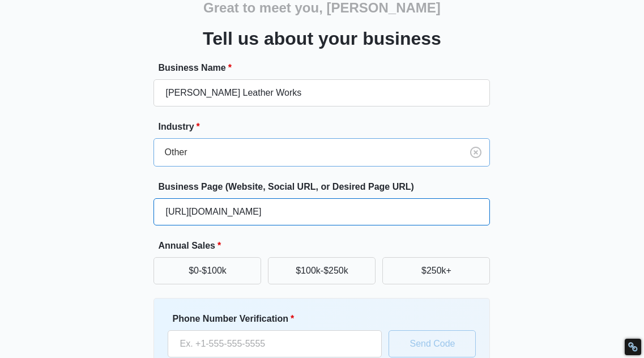  Describe the element at coordinates (476, 152) in the screenshot. I see `button: Clear` at that location.